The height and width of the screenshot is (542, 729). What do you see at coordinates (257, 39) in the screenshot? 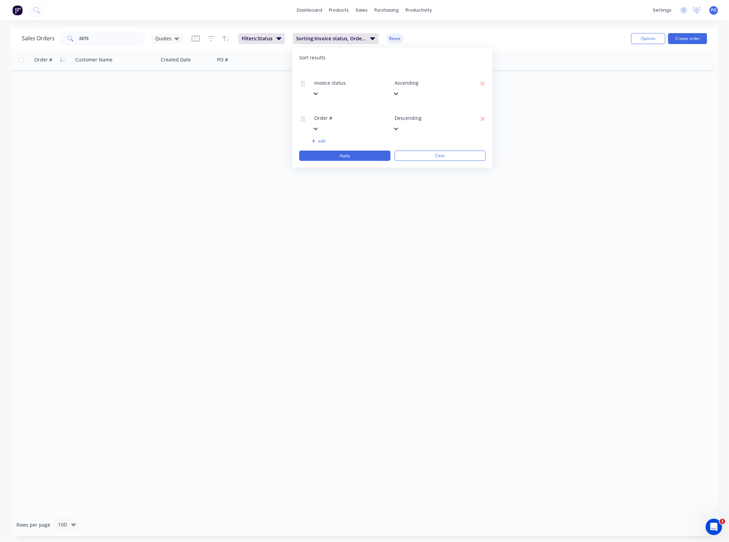
I see `span: Filters: Status` at bounding box center [257, 39].